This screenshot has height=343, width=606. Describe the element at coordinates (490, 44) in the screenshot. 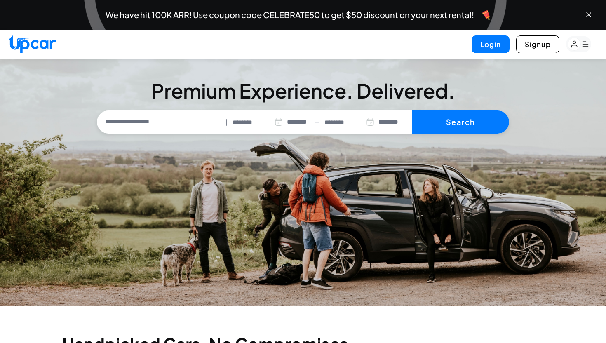

I see `button: Login` at that location.